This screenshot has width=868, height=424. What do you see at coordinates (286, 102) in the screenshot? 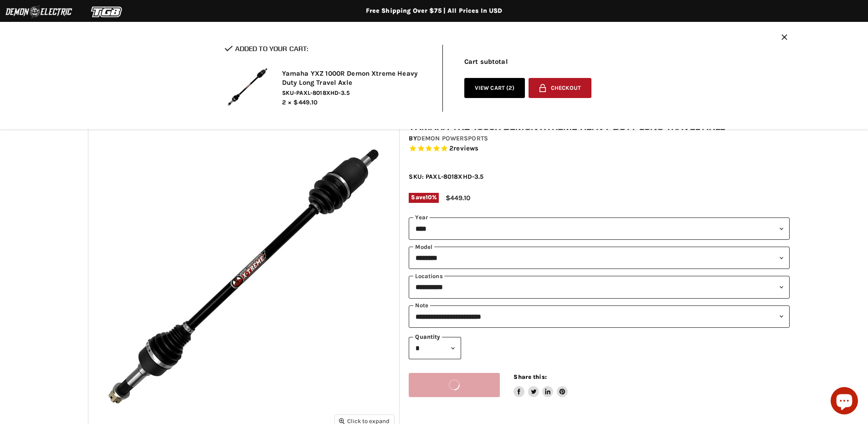
I see `span: 2 ×` at bounding box center [286, 102].